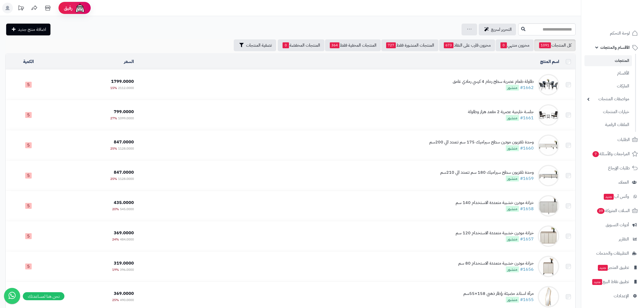  Describe the element at coordinates (127, 239) in the screenshot. I see `span: 484.0000` at that location.